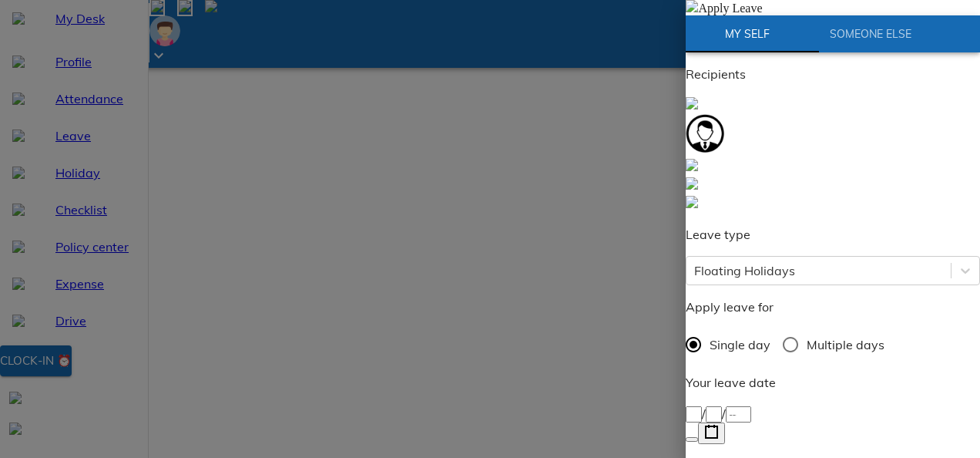 Image resolution: width=980 pixels, height=458 pixels. Describe the element at coordinates (729, 306) in the screenshot. I see `span: Apply leave for` at that location.